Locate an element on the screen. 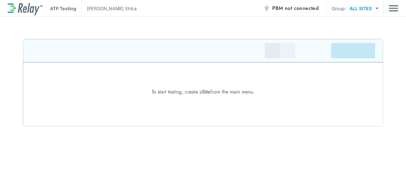 The image size is (406, 180). p: ATP Testing is located at coordinates (63, 8).